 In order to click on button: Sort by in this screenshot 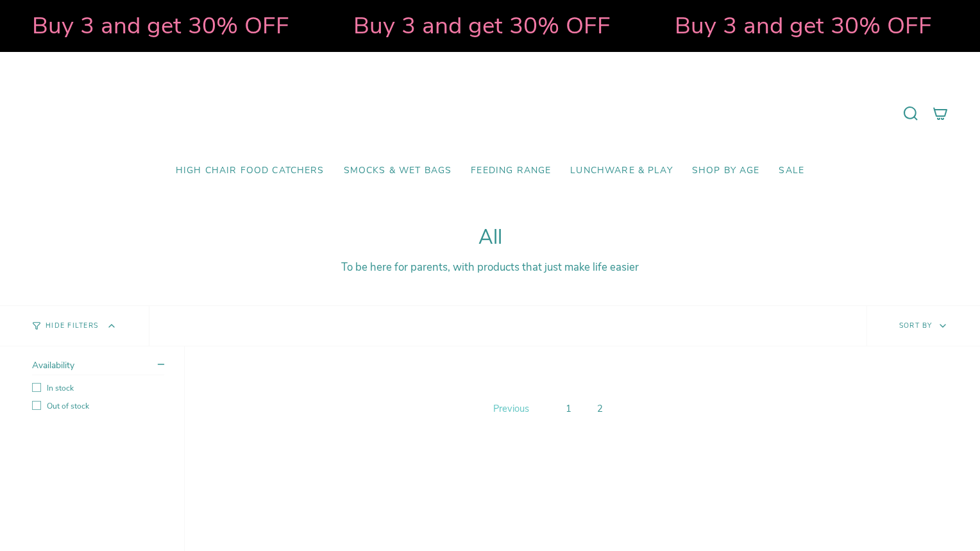, I will do `click(923, 326)`.